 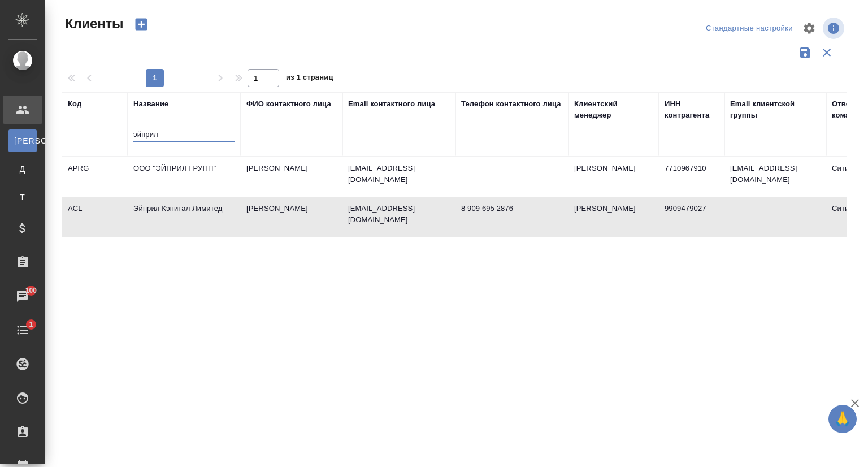 I want to click on div: ИНН контрагента, so click(x=691, y=109).